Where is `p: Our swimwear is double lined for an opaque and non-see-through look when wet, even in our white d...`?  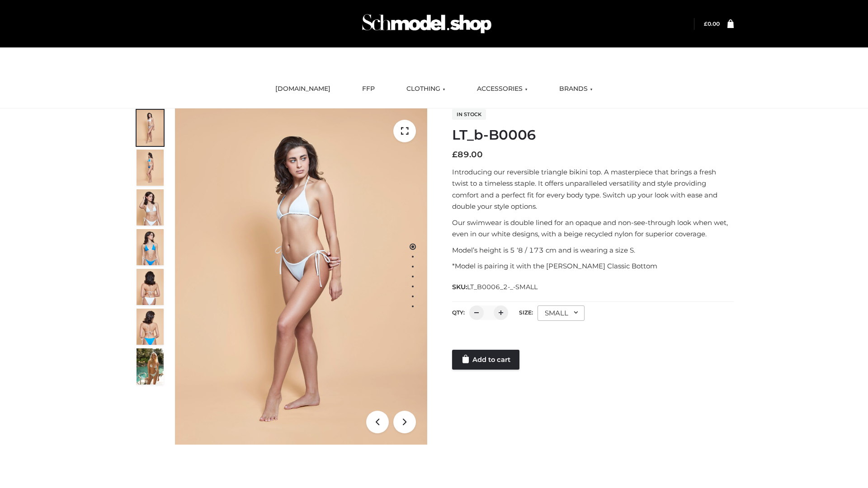 p: Our swimwear is double lined for an opaque and non-see-through look when wet, even in our white d... is located at coordinates (593, 228).